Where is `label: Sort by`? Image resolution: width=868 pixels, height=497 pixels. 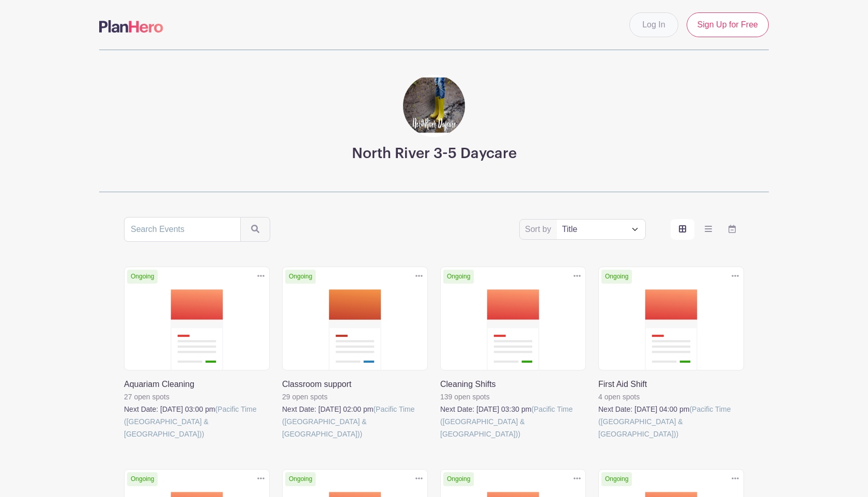 label: Sort by is located at coordinates (539, 229).